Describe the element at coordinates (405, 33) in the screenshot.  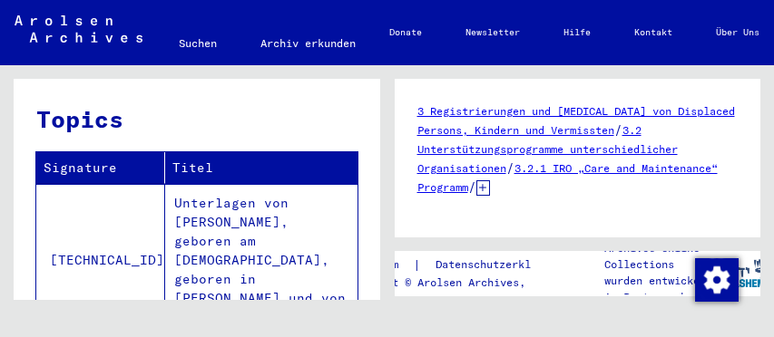
I see `a: Donate` at that location.